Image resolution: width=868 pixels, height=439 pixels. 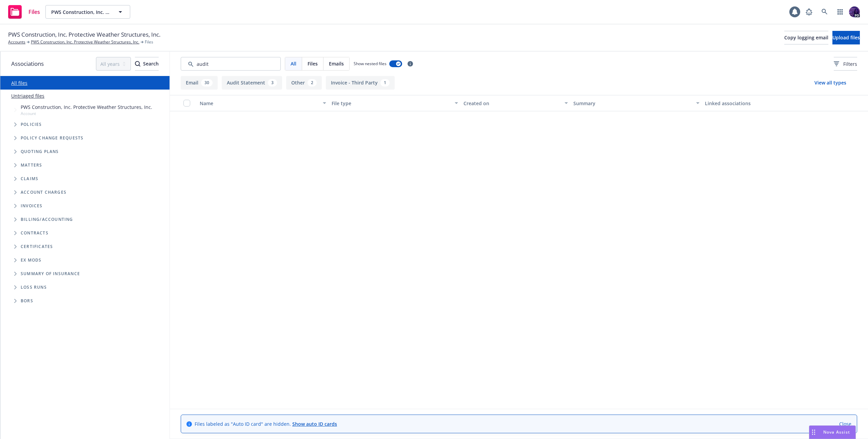 What do you see at coordinates (395, 103) in the screenshot?
I see `button: File type` at bounding box center [395, 103].